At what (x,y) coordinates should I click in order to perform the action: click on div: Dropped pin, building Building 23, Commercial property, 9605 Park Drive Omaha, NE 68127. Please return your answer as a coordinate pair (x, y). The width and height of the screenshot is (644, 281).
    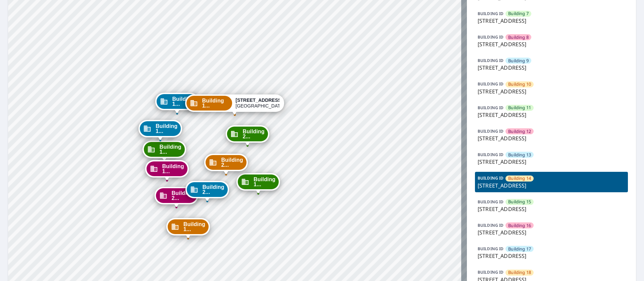
    Looking at the image, I should click on (247, 136).